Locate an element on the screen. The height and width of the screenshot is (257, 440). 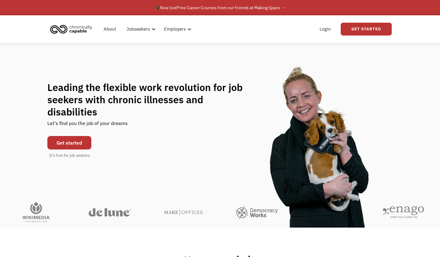
em: Now live! is located at coordinates (169, 8).